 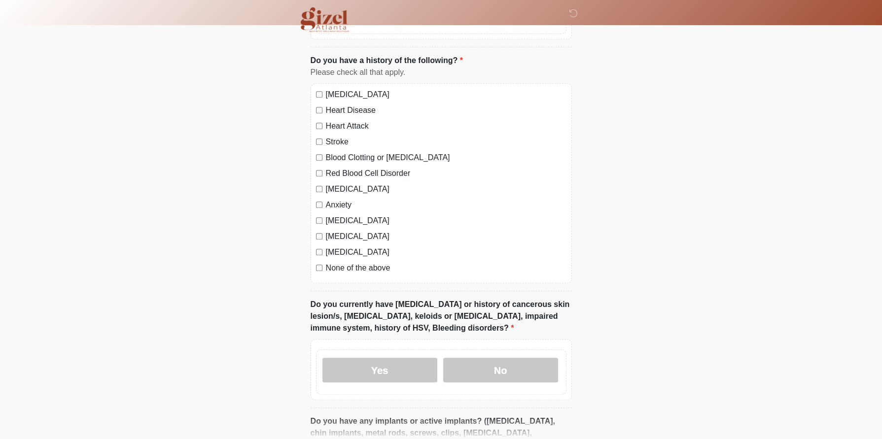 What do you see at coordinates (446, 268) in the screenshot?
I see `label: None of the above` at bounding box center [446, 268].